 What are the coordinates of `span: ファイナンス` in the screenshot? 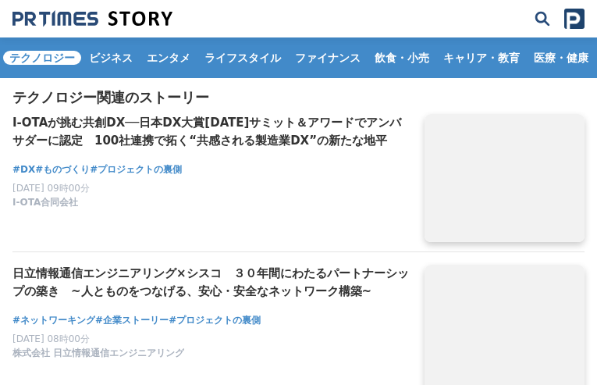 It's located at (328, 58).